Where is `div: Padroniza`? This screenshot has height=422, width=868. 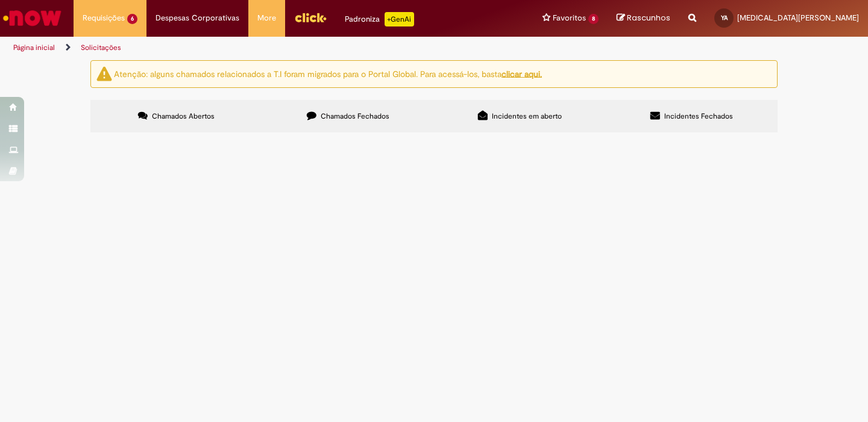 div: Padroniza is located at coordinates (379, 20).